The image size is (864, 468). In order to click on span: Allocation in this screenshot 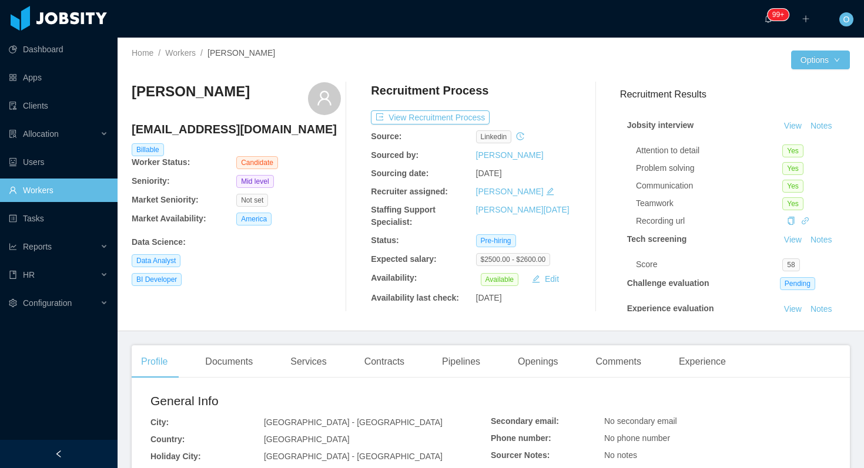, I will do `click(41, 134)`.